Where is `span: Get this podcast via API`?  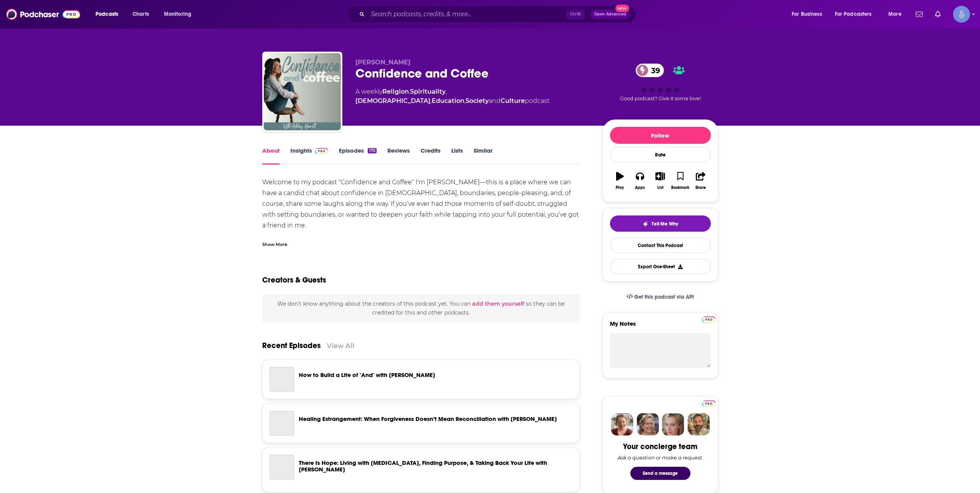 span: Get this podcast via API is located at coordinates (664, 296).